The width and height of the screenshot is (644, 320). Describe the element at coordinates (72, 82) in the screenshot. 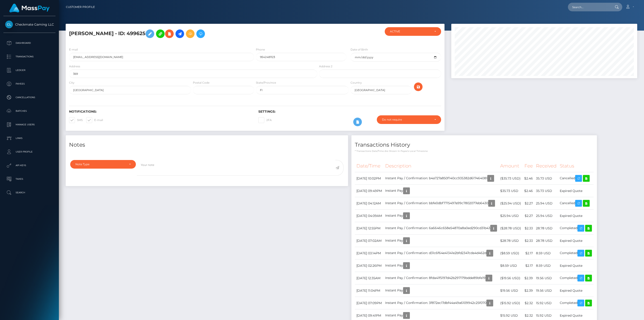

I see `label: City` at that location.